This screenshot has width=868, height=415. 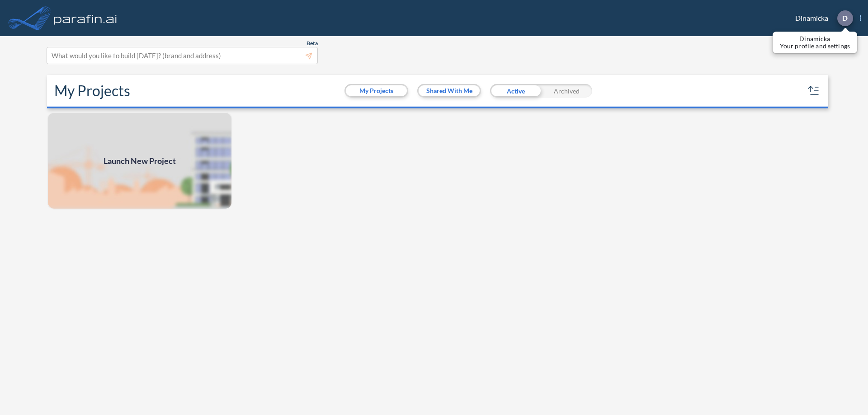 What do you see at coordinates (86, 18) in the screenshot?
I see `img: logo` at bounding box center [86, 18].